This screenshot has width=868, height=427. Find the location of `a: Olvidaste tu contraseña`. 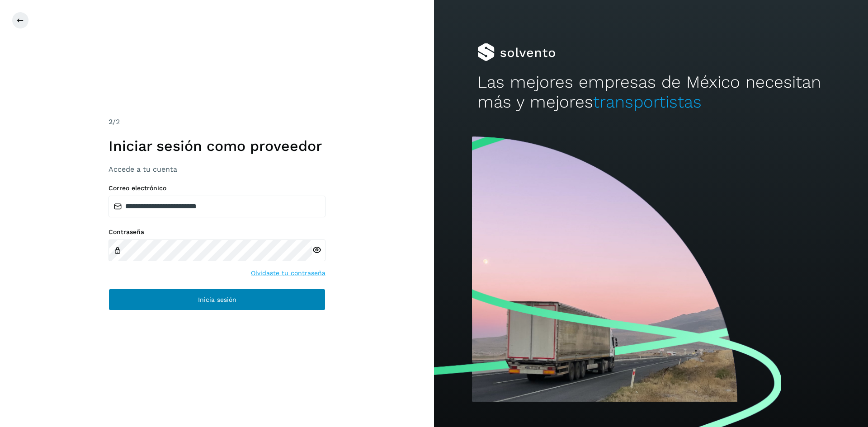

a: Olvidaste tu contraseña is located at coordinates (288, 273).